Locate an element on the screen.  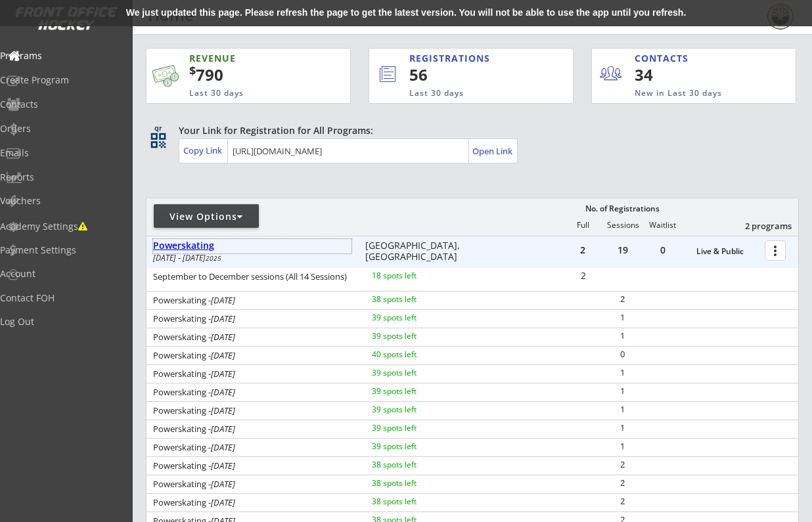
div: Live & Public is located at coordinates (727, 252).